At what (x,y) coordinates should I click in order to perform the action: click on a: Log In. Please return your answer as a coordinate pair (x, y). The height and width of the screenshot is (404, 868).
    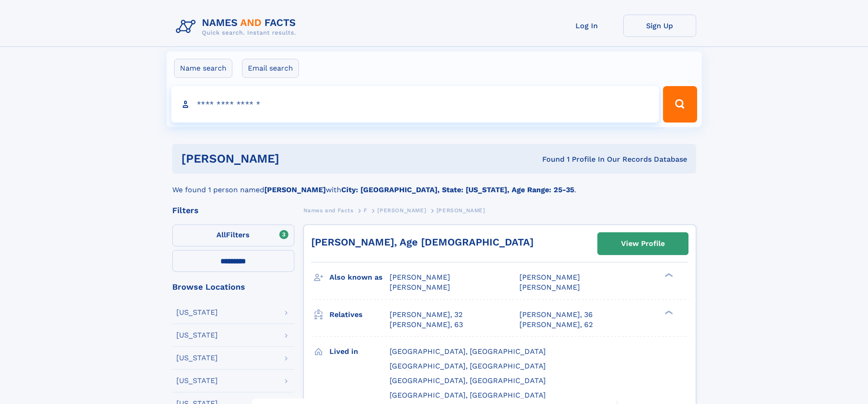
    Looking at the image, I should click on (587, 25).